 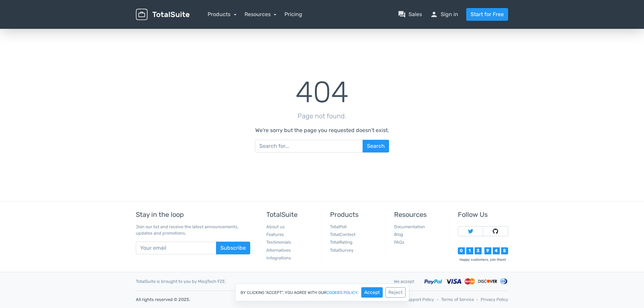 What do you see at coordinates (338, 227) in the screenshot?
I see `a: TotalPoll` at bounding box center [338, 227].